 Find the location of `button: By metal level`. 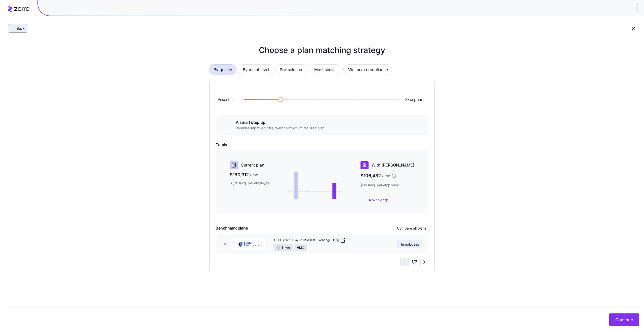

button: By metal level is located at coordinates (256, 70).